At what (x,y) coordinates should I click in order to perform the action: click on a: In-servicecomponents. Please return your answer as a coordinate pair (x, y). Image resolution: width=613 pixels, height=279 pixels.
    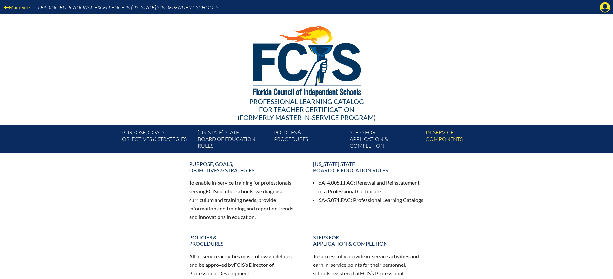
    Looking at the image, I should click on (461, 141).